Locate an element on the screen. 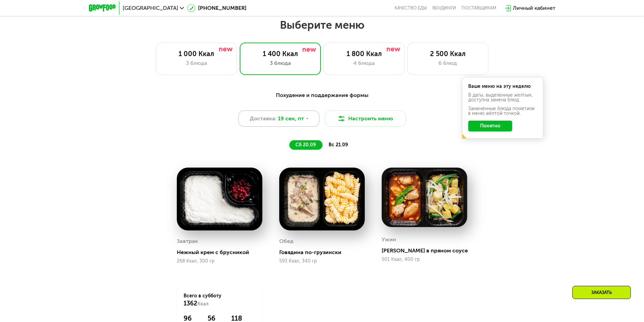 This screenshot has width=644, height=322. button: Понятно is located at coordinates (490, 126).